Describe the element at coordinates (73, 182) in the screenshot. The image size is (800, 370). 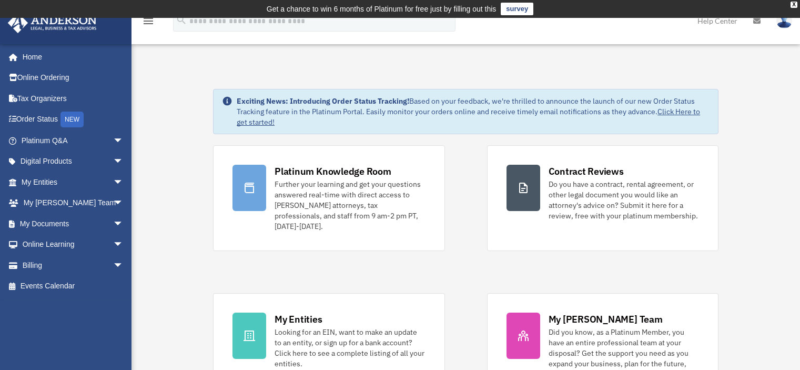
I see `a: My Entitiesarrow_drop_down` at that location.